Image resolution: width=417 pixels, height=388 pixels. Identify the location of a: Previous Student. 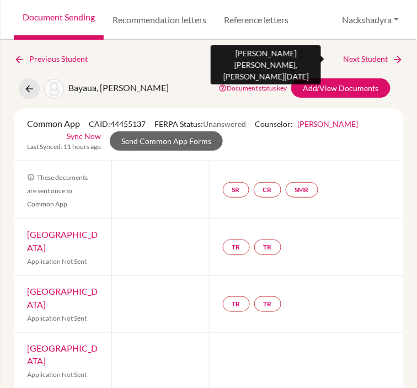
(55, 59).